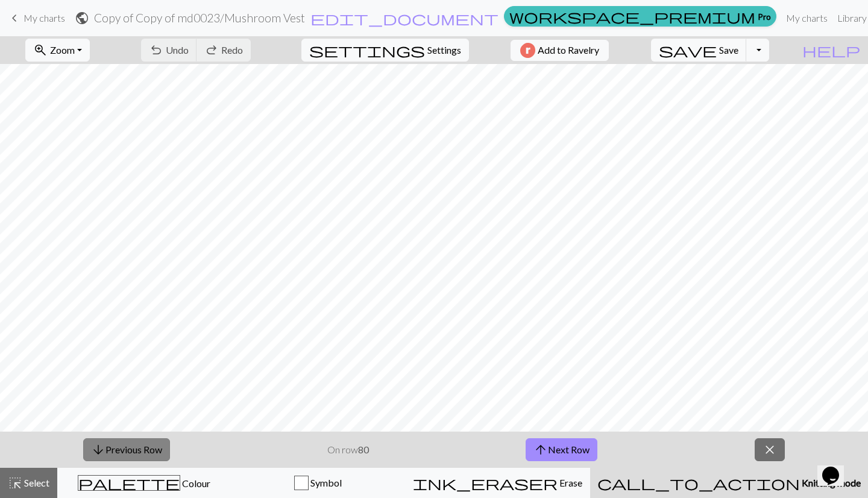  I want to click on h2: Copy of Copy of md0023 / Mushroom Vest, so click(200, 17).